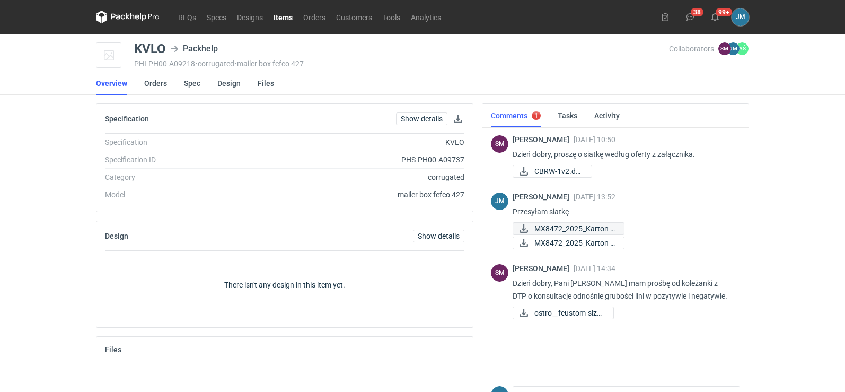 The height and width of the screenshot is (392, 845). What do you see at coordinates (391, 17) in the screenshot?
I see `a: Tools` at bounding box center [391, 17].